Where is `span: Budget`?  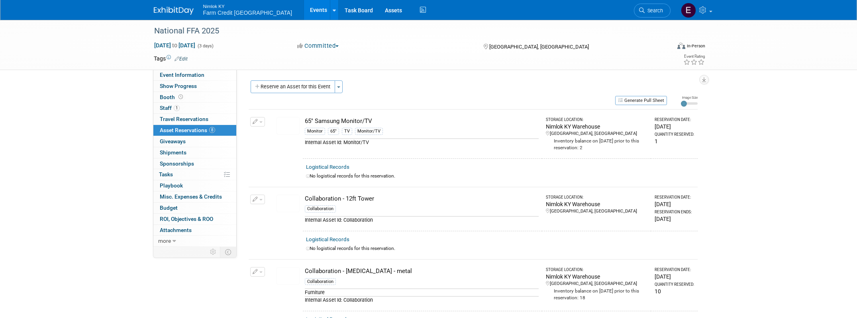 span: Budget is located at coordinates (169, 208).